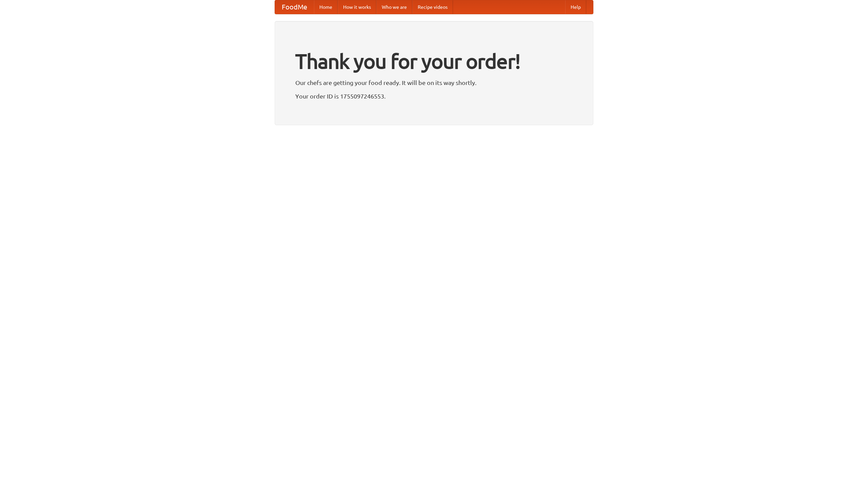 This screenshot has width=868, height=479. What do you see at coordinates (434, 96) in the screenshot?
I see `p: Your order ID is 1755097246553.` at bounding box center [434, 96].